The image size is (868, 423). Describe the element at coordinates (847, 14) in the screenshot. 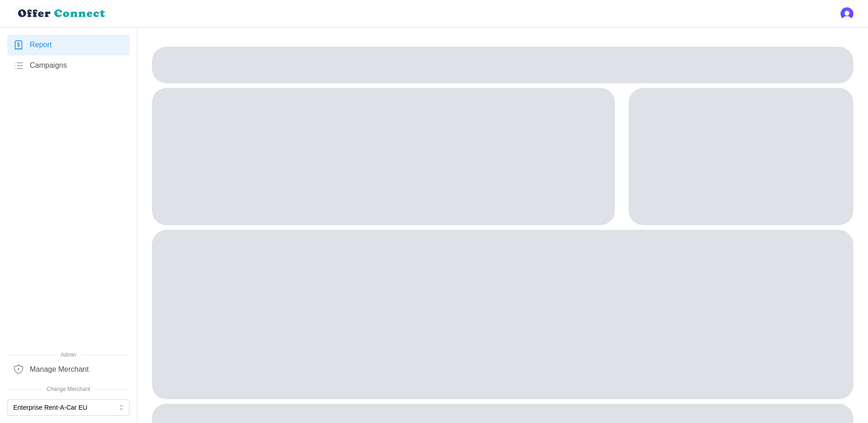

I see `button: Open user button` at that location.